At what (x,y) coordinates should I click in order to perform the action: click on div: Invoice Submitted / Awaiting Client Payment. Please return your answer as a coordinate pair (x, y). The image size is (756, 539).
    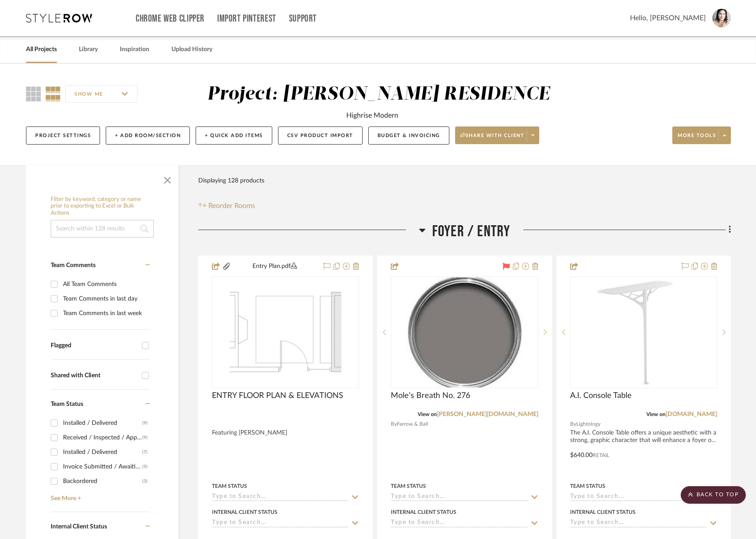
    Looking at the image, I should click on (103, 467).